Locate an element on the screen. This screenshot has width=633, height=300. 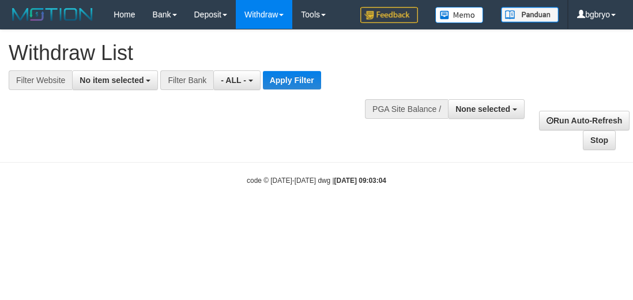
img: Feedback.jpg is located at coordinates (389, 15).